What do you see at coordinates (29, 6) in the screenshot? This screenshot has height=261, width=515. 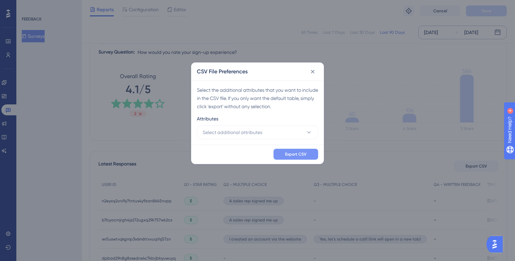 I see `span: Need Help?` at bounding box center [29, 6].